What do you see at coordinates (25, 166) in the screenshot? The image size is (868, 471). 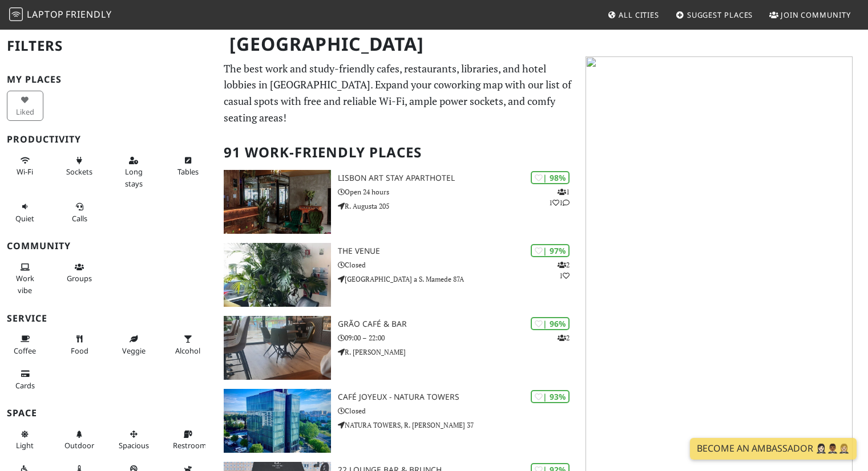 I see `button: Wi-Fi` at bounding box center [25, 166].